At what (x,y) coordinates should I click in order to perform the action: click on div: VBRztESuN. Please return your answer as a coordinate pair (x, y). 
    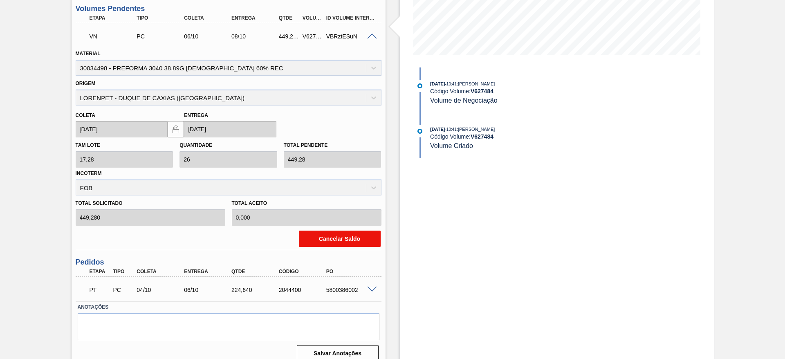
    Looking at the image, I should click on (351, 36).